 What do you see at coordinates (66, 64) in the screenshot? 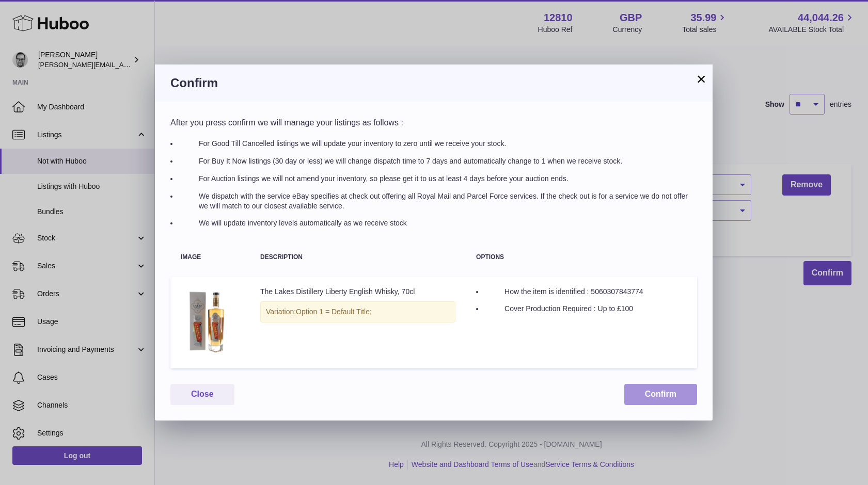
I see `div: Domain Overview` at bounding box center [66, 64].